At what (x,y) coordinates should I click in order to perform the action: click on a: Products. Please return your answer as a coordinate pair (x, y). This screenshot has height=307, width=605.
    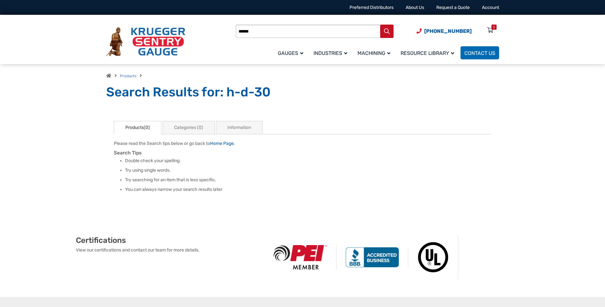
    Looking at the image, I should click on (128, 76).